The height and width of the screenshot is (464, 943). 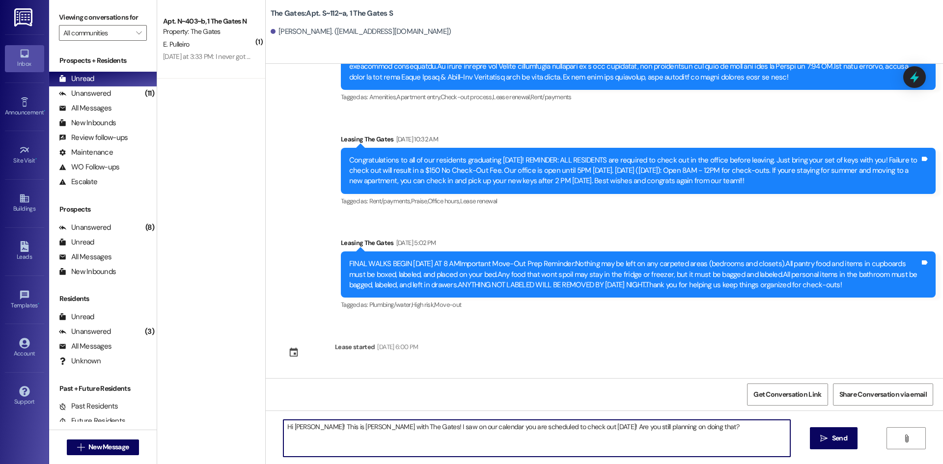 I want to click on span: Praise ,, so click(x=419, y=201).